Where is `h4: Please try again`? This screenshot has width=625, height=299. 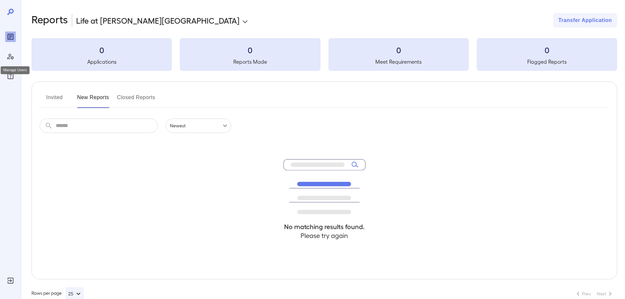 h4: Please try again is located at coordinates (324, 235).